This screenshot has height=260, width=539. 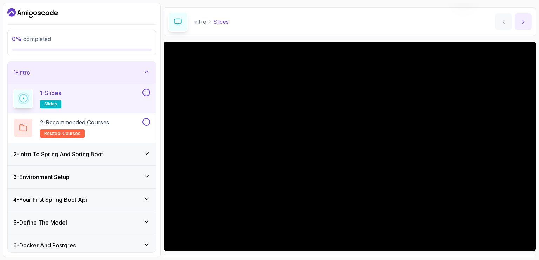 I want to click on h3: 2 - Intro To Spring And Spring Boot, so click(x=58, y=154).